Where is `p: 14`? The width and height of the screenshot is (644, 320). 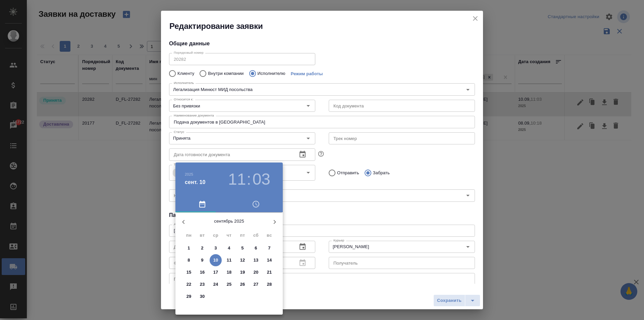 p: 14 is located at coordinates (269, 260).